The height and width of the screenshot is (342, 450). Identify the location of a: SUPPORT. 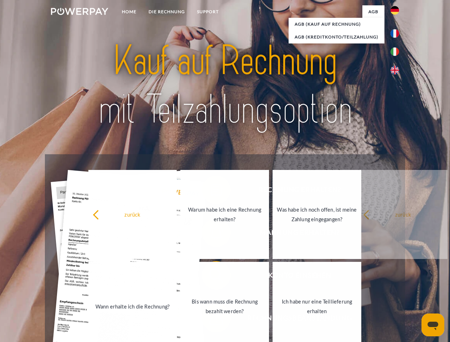
(208, 12).